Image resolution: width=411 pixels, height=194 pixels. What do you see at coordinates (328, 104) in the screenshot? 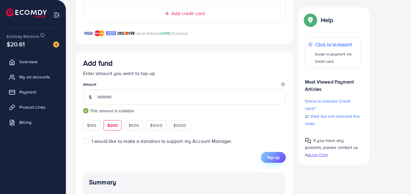
I see `span: How to activate Credit card?` at bounding box center [328, 104].